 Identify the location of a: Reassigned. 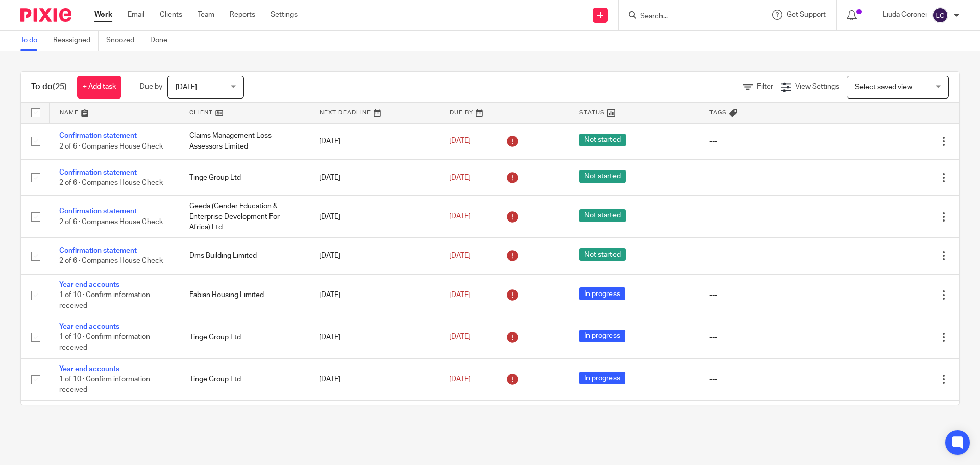
(75, 40).